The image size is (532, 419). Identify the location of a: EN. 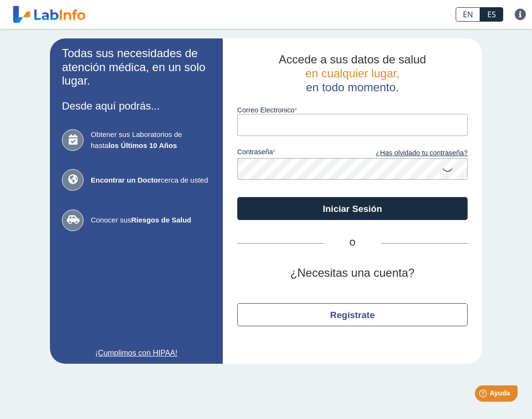
(468, 15).